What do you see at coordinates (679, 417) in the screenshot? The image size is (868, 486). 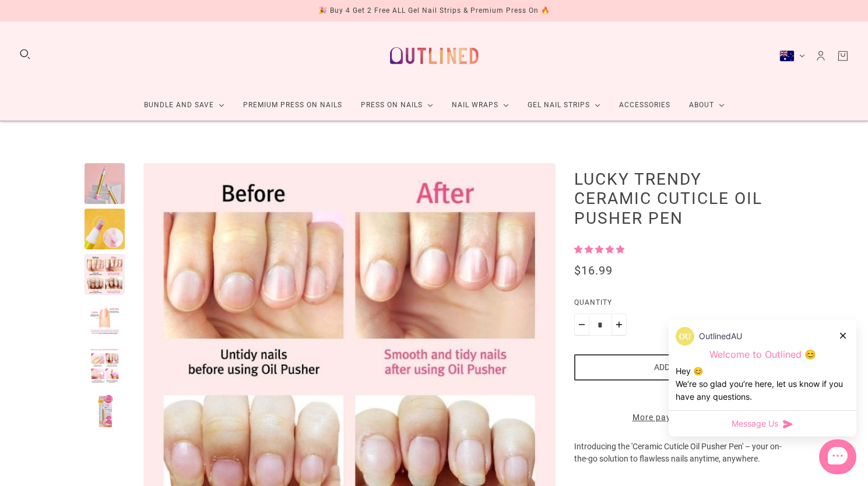 I see `a: More payment options` at bounding box center [679, 417].